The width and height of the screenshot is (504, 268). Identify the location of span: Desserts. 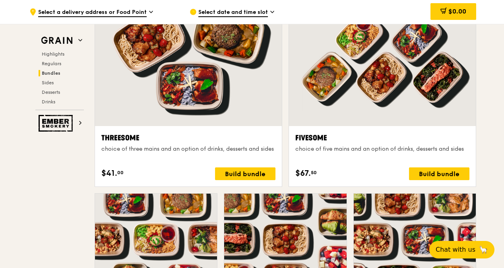
(51, 92).